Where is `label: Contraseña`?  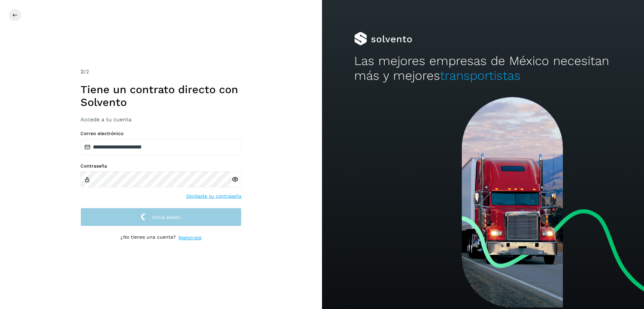
label: Contraseña is located at coordinates (161, 166).